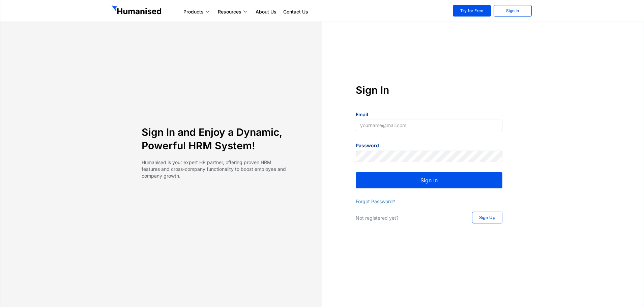 The image size is (644, 307). I want to click on h4: Sign In and Enjoy a Dynamic, Powerful HRM System!, so click(215, 139).